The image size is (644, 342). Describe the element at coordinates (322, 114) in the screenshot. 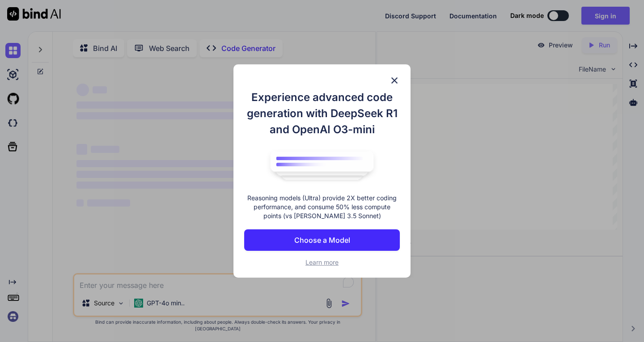

I see `h1: Experience advanced code generation with DeepSeek R1 and OpenAI O3-mini` at that location.